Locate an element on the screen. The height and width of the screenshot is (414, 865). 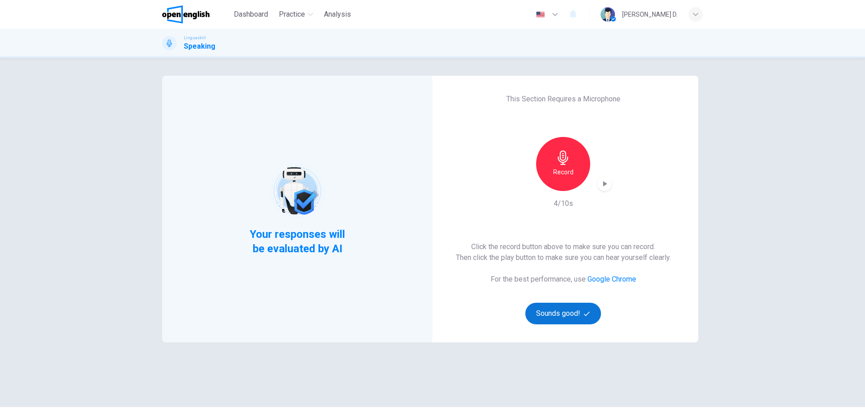
button: Record is located at coordinates (563, 164).